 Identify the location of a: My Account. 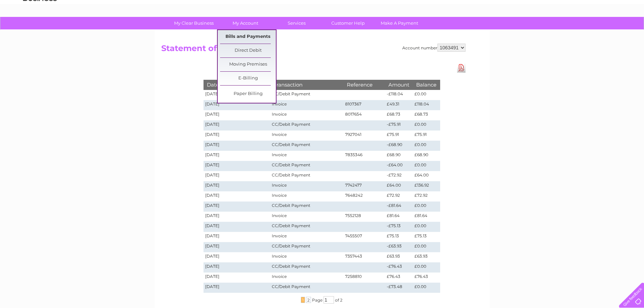
(245, 23).